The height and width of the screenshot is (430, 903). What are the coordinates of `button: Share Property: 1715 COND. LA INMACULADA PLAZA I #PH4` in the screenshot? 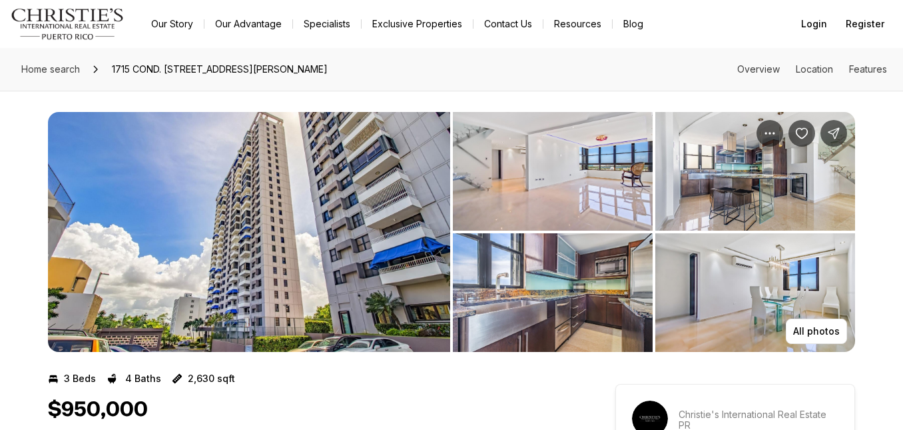 It's located at (834, 133).